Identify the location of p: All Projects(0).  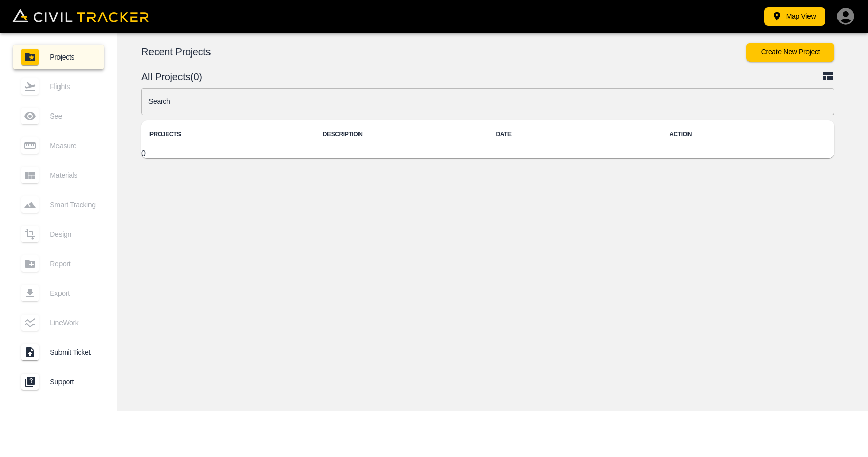
(482, 77).